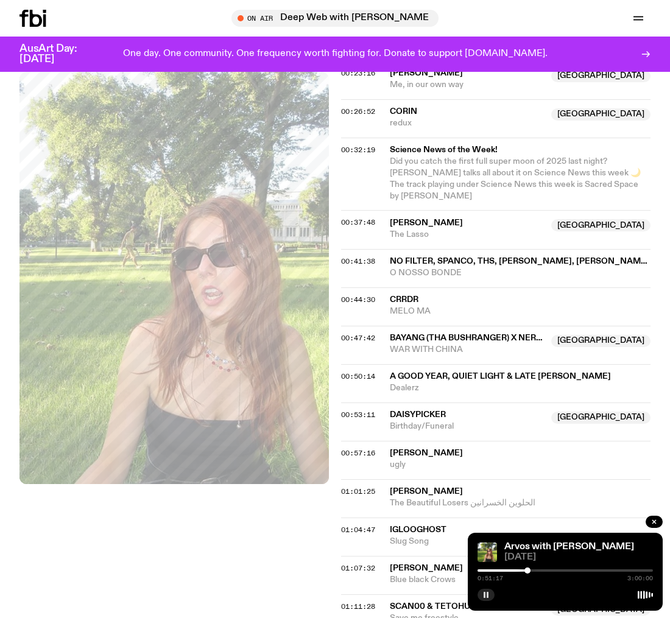 This screenshot has height=618, width=670. I want to click on span: 00:44:30, so click(358, 300).